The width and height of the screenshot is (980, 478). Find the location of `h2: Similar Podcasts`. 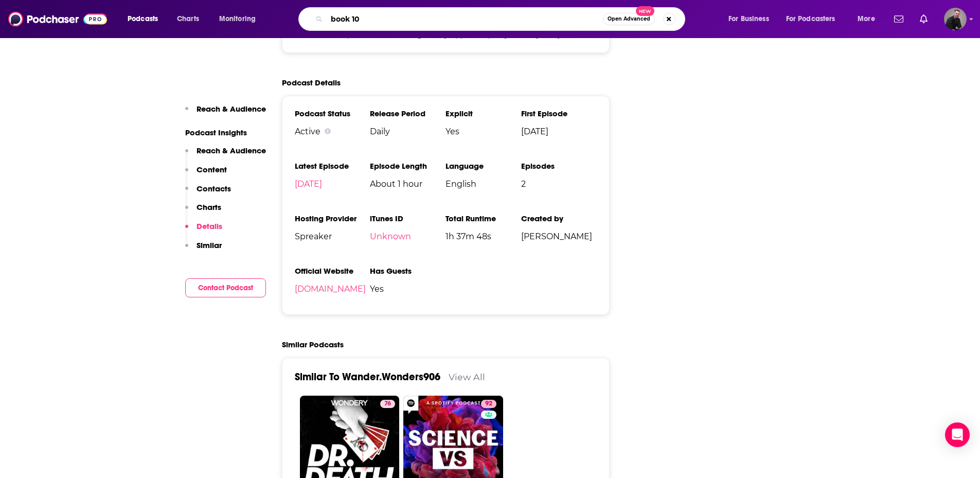

h2: Similar Podcasts is located at coordinates (313, 344).